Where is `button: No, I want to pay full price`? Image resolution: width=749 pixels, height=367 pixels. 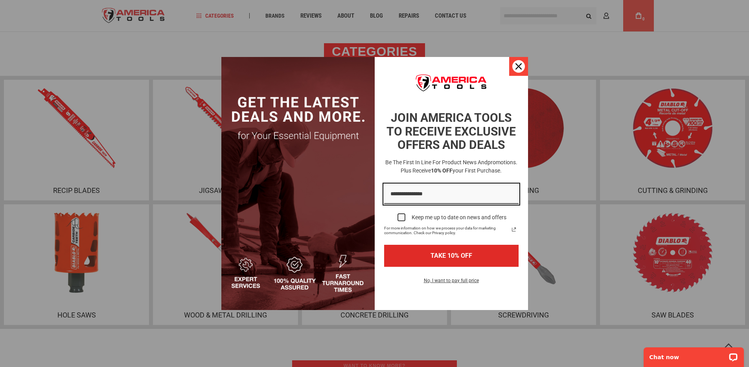
button: No, I want to pay full price is located at coordinates (452, 283).